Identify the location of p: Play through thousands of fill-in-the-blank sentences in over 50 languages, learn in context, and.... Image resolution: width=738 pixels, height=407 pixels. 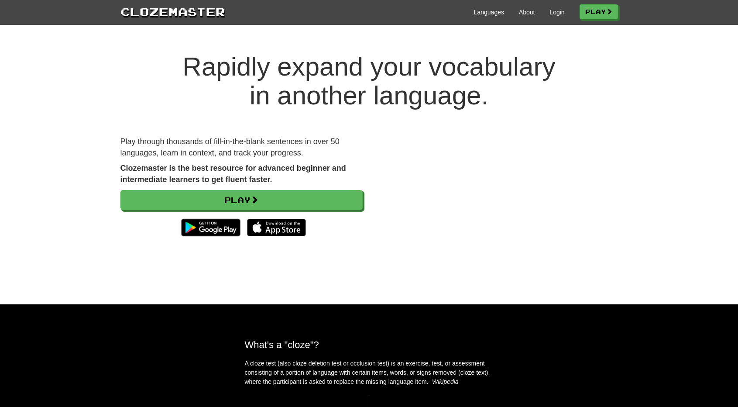
(241, 147).